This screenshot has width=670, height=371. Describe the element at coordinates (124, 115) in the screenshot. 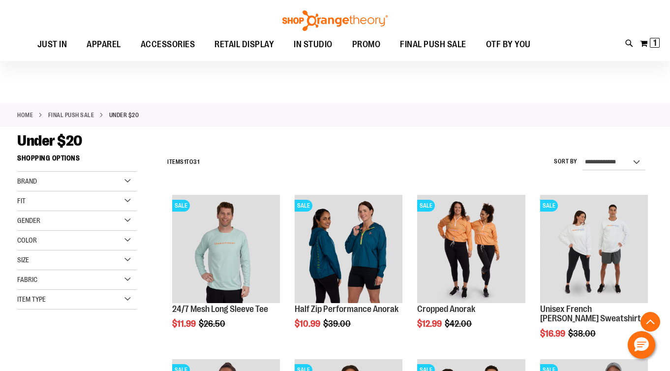

I see `strong: Under $20` at that location.